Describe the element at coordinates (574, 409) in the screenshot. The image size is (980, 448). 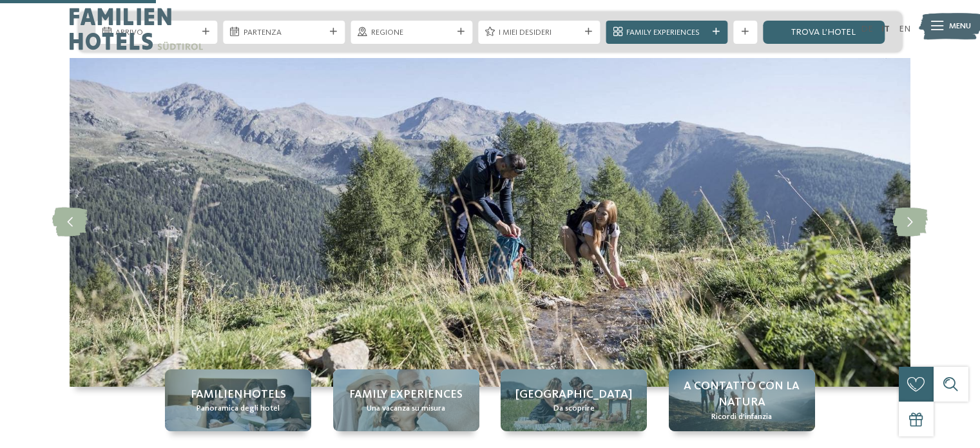
I see `span: Da scoprire` at that location.